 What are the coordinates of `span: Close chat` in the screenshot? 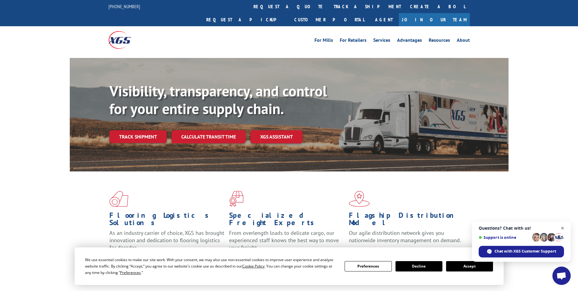 It's located at (562, 228).